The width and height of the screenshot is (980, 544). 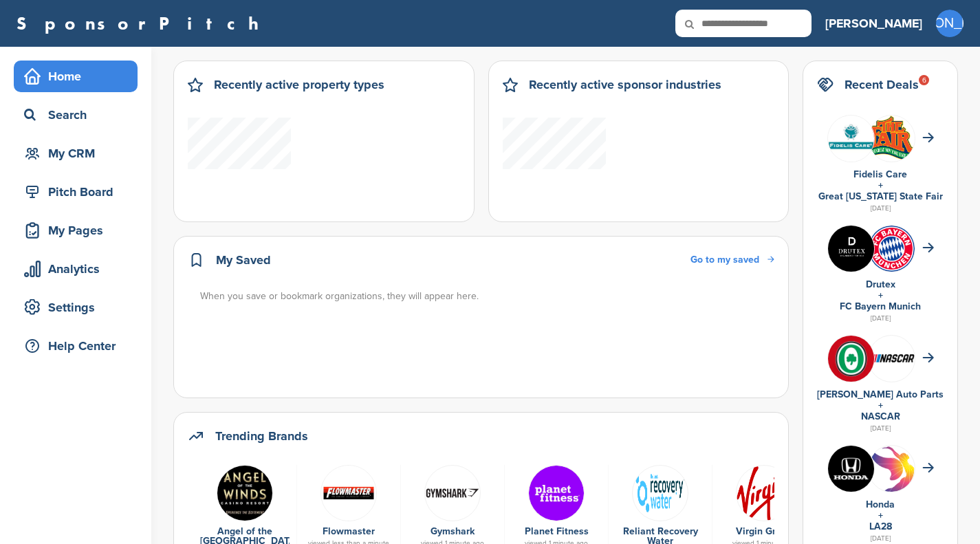 I want to click on a: Planet Fitness, so click(x=556, y=531).